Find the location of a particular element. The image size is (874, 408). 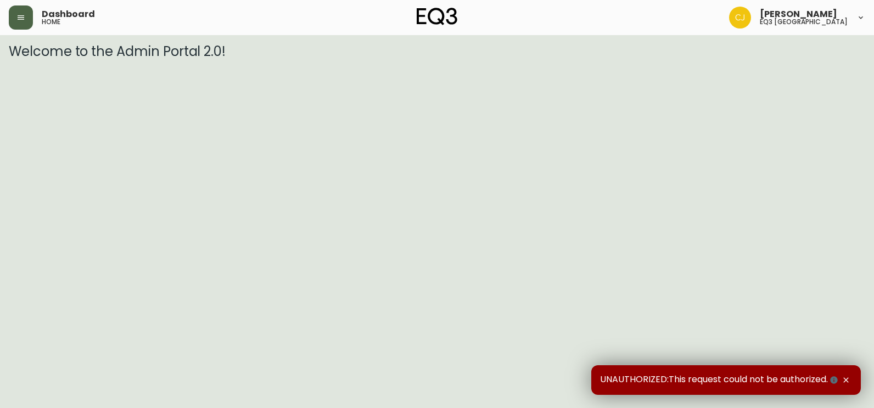

h3: Welcome to the Admin Portal 2.0! is located at coordinates (437, 52).